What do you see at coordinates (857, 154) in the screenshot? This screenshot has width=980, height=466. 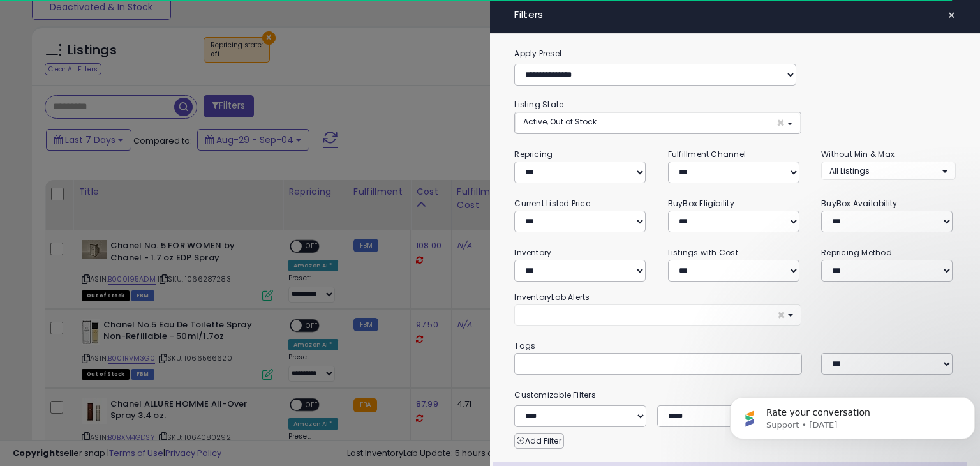 I see `small: Without Min & Max` at bounding box center [857, 154].